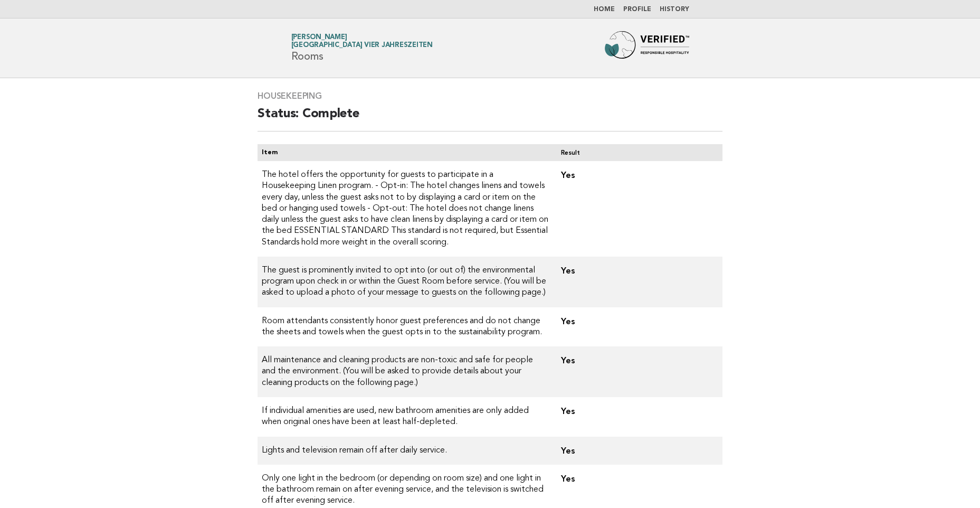 The image size is (980, 508). I want to click on td: The hotel offers the opportunity for guests to participate in a Housekeeping Linen program. - Opt..., so click(405, 208).